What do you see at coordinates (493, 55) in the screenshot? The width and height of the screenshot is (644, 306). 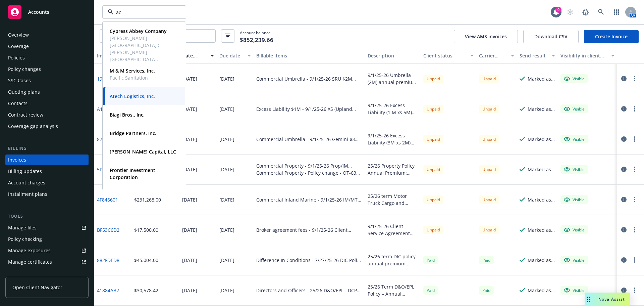 I see `div: Carrier status` at bounding box center [493, 55].